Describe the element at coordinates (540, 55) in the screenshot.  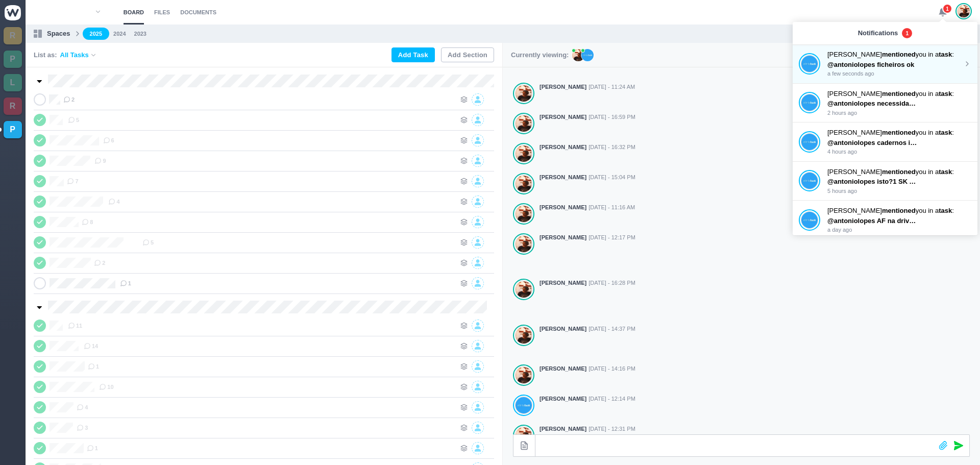
I see `p: Currently viewing:` at that location.